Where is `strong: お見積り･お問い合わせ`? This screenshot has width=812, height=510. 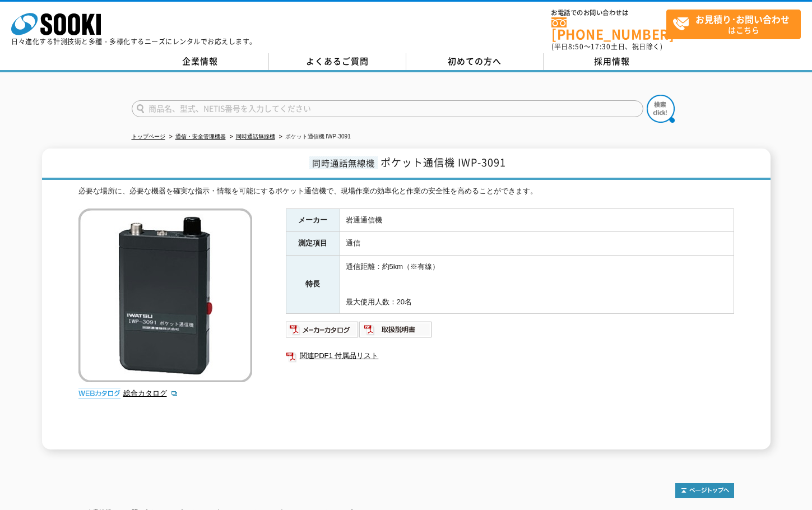
strong: お見積り･お問い合わせ is located at coordinates (743, 19).